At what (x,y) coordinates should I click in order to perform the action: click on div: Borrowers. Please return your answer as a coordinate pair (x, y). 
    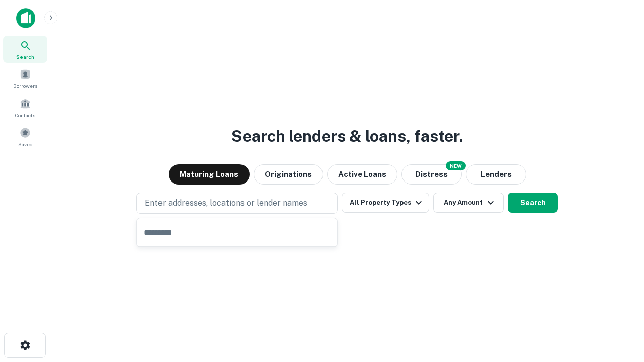
    Looking at the image, I should click on (25, 78).